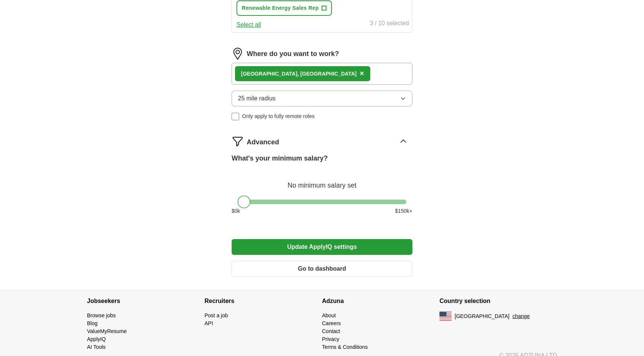  Describe the element at coordinates (107, 331) in the screenshot. I see `a: ValueMyResume` at that location.